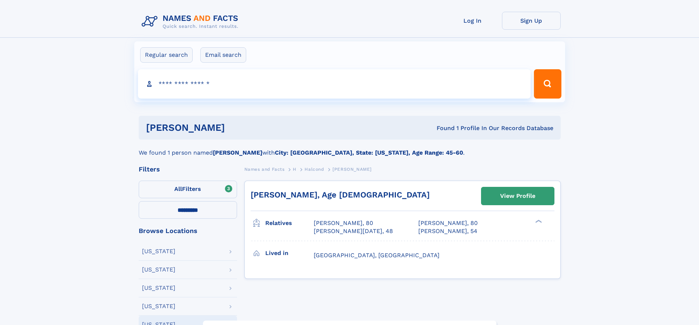  I want to click on div: View Profile, so click(518, 196).